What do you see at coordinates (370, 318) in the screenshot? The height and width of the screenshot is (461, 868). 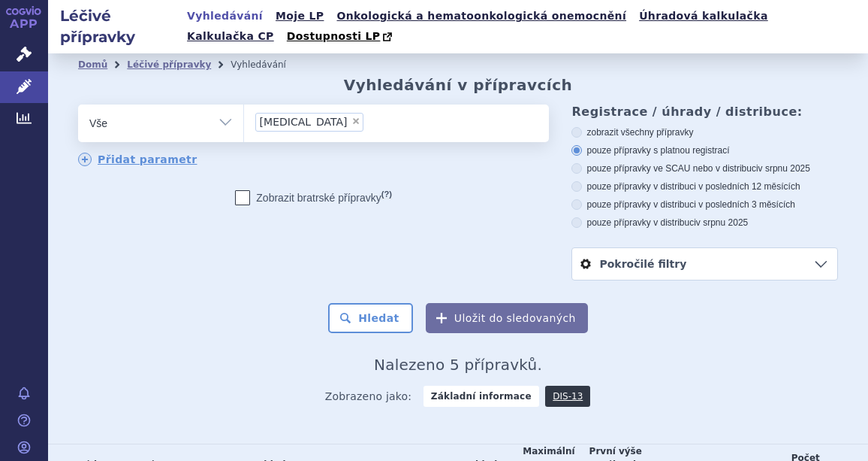 I see `button: Hledat` at bounding box center [370, 318].